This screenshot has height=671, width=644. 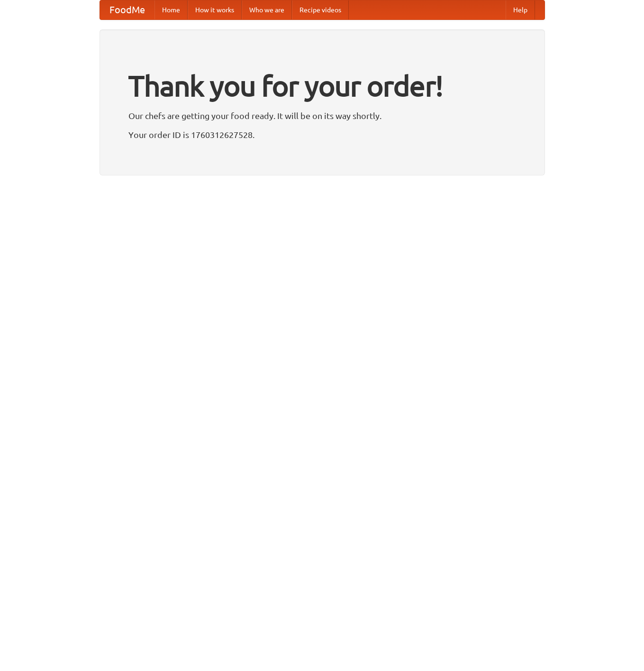 What do you see at coordinates (521, 10) in the screenshot?
I see `a: Help` at bounding box center [521, 10].